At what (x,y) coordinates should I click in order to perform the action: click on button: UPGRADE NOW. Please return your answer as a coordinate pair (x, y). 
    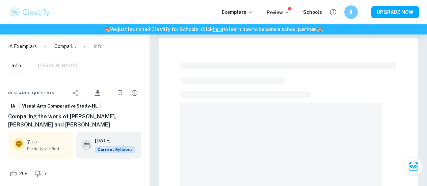
    Looking at the image, I should click on (395, 12).